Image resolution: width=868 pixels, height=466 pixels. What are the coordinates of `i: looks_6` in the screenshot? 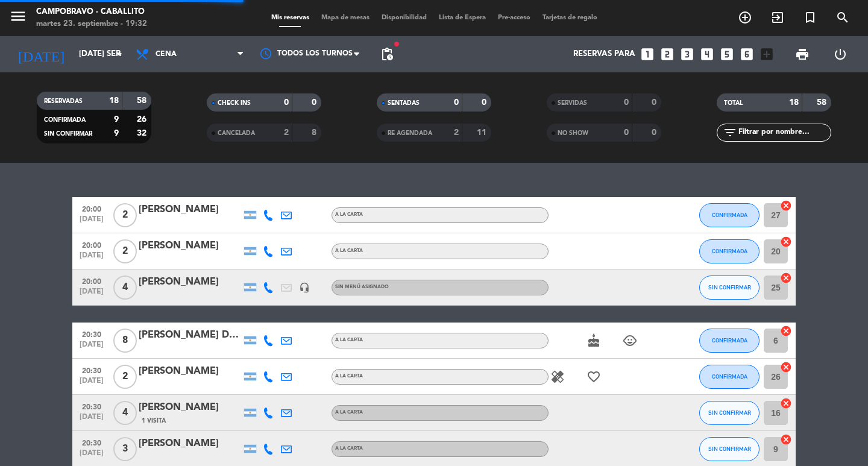 It's located at (747, 55).